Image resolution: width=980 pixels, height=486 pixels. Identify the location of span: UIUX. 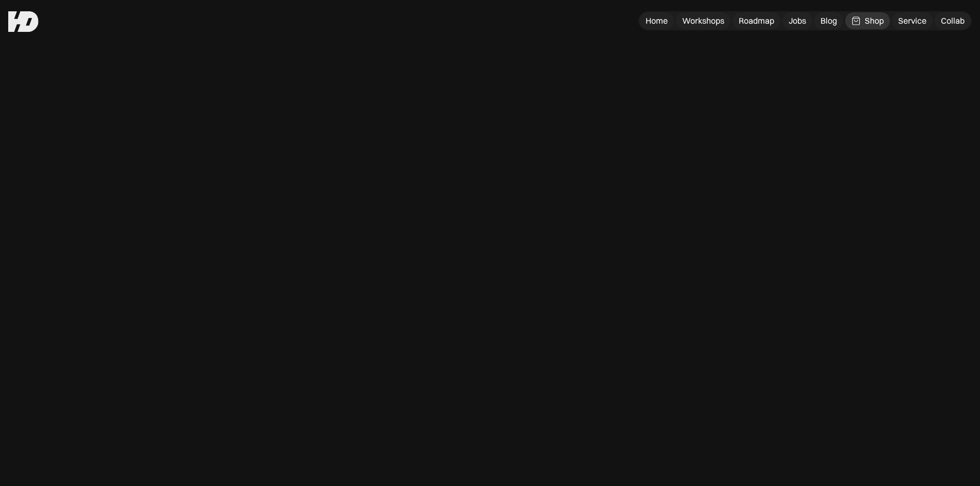
(529, 98).